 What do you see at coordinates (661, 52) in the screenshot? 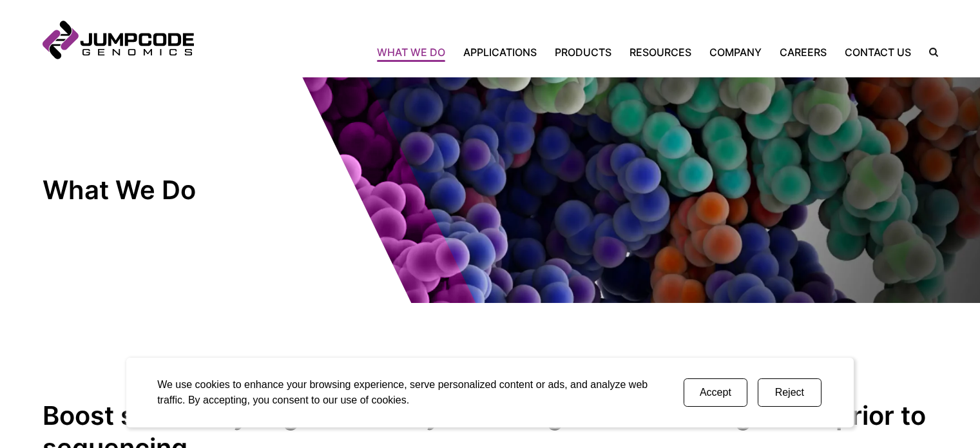
I see `a: Resources` at bounding box center [661, 52].